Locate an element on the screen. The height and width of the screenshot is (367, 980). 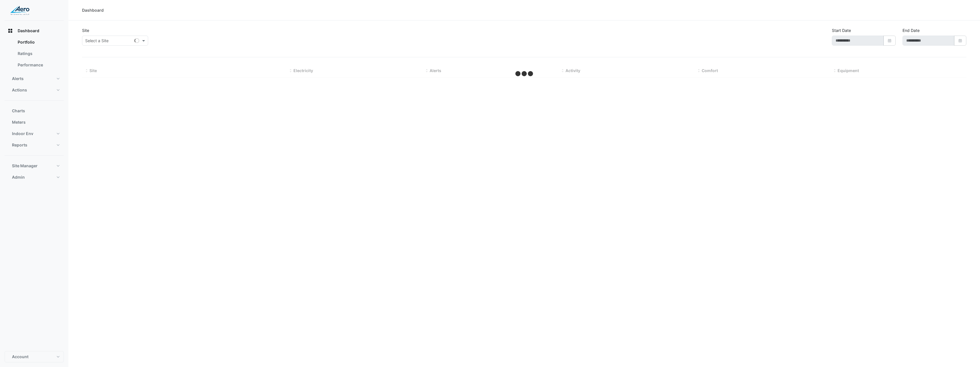
span: Admin is located at coordinates (18, 177).